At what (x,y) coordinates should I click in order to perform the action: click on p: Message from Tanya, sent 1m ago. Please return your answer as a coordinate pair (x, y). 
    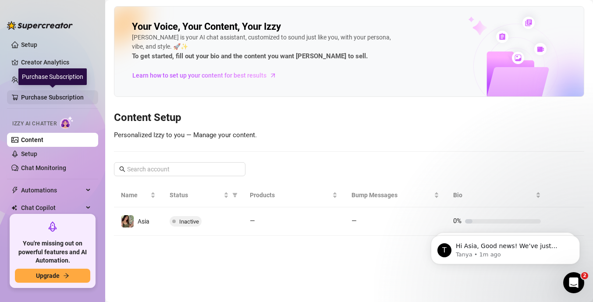
    Looking at the image, I should click on (95, 38).